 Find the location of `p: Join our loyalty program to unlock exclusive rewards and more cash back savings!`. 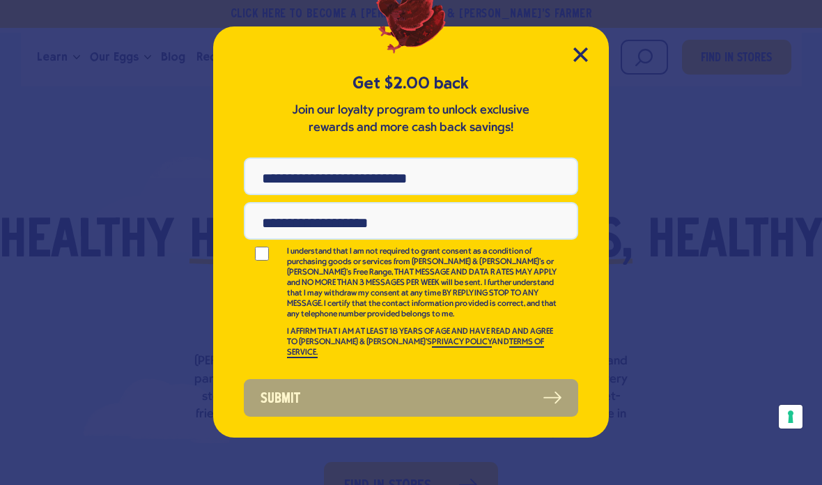

p: Join our loyalty program to unlock exclusive rewards and more cash back savings! is located at coordinates (411, 119).